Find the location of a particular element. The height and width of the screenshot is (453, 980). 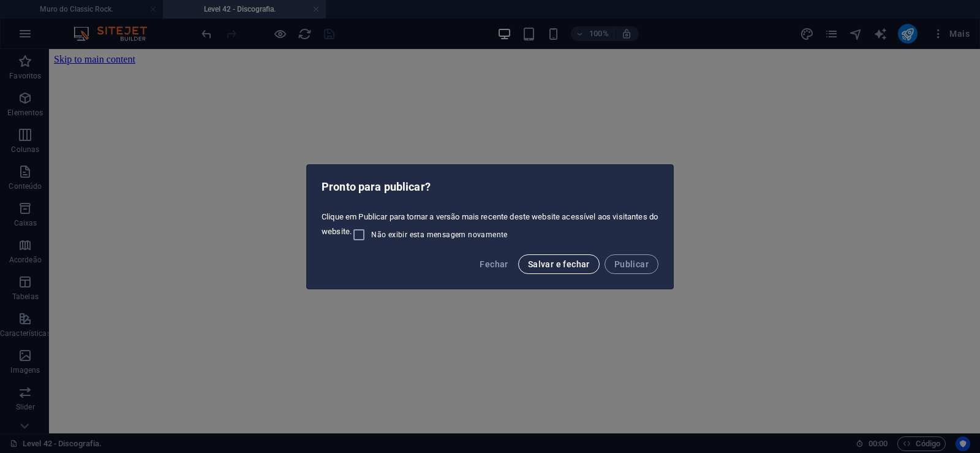

span: Não exibir esta mensagem novamente is located at coordinates (439, 235).